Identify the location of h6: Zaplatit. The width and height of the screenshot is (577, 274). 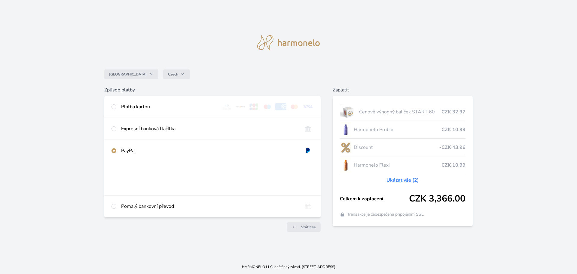
(402, 90).